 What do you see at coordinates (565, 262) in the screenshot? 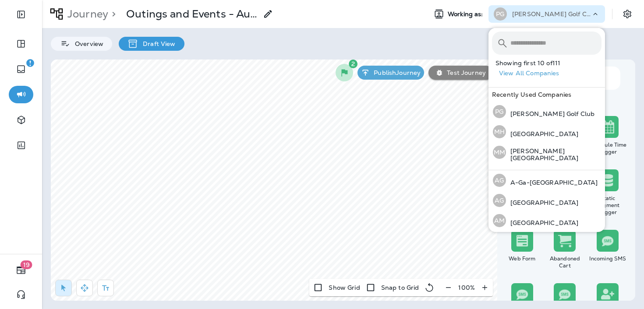
I see `div: Abandoned Cart` at bounding box center [565, 262].